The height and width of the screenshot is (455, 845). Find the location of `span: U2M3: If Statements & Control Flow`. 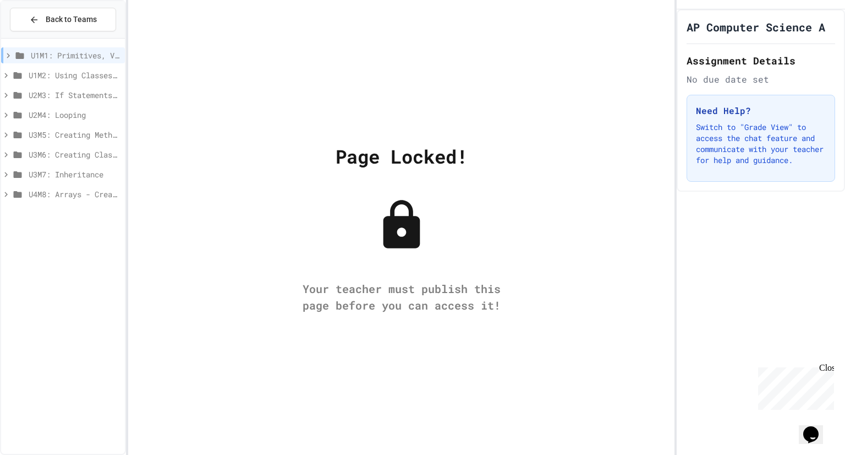

span: U2M3: If Statements & Control Flow is located at coordinates (74, 95).